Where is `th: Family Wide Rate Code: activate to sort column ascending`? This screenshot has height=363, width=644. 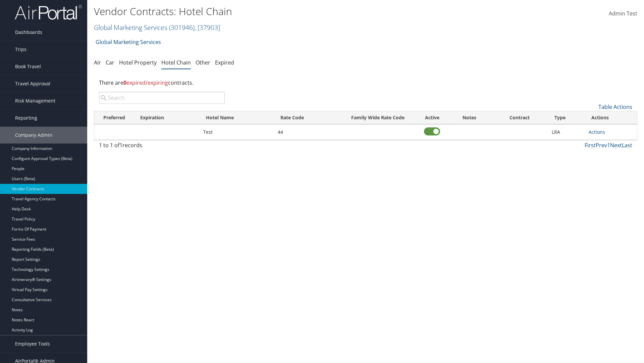
th: Family Wide Rate Code: activate to sort column ascending is located at coordinates (378, 117).